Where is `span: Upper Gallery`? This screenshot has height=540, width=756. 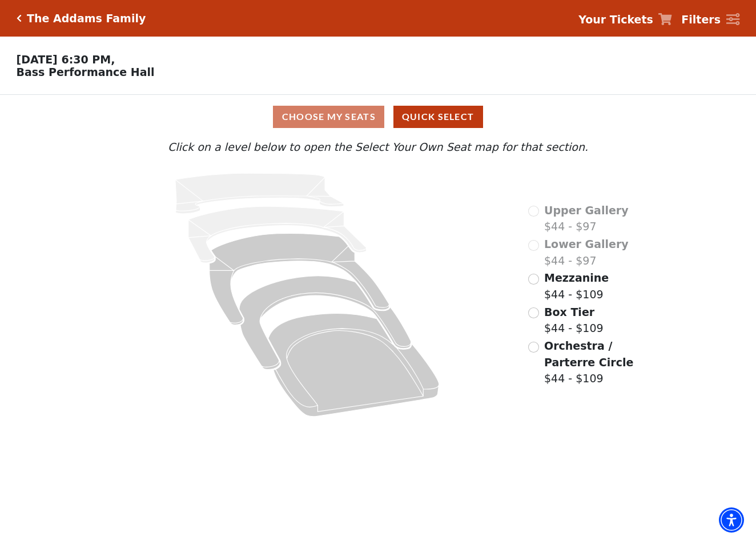
span: Upper Gallery is located at coordinates (586, 210).